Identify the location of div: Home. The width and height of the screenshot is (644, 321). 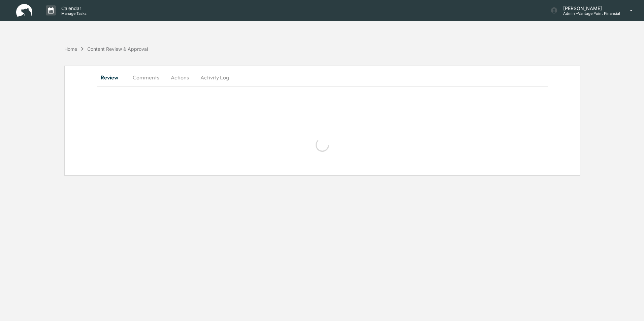
(71, 49).